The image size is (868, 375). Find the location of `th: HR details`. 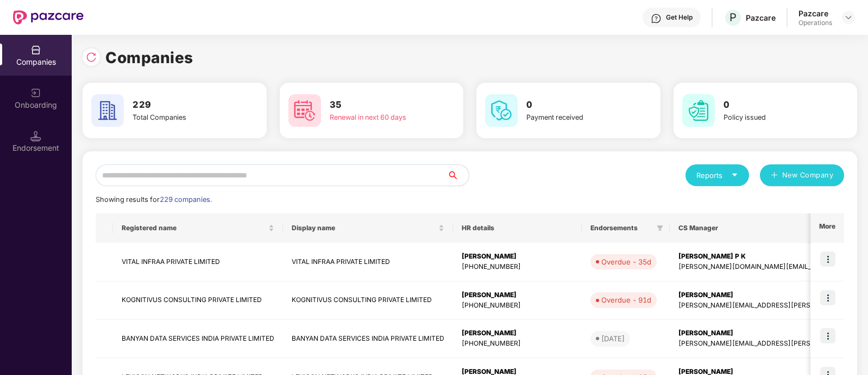

th: HR details is located at coordinates (517, 228).